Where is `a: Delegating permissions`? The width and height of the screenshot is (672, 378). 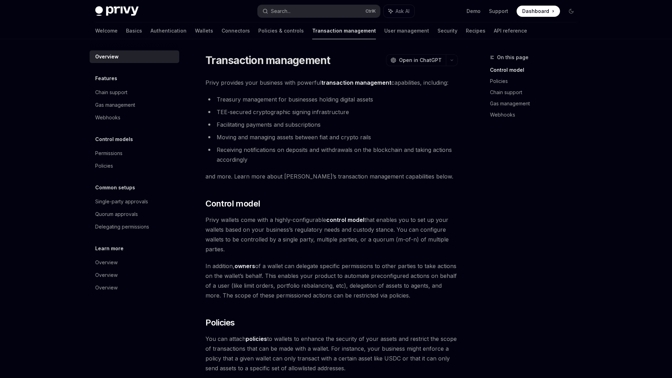 a: Delegating permissions is located at coordinates (134, 227).